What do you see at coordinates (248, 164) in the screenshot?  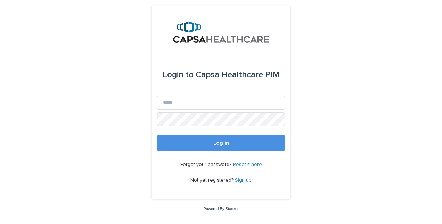 I see `a: Reset it here` at bounding box center [248, 164].